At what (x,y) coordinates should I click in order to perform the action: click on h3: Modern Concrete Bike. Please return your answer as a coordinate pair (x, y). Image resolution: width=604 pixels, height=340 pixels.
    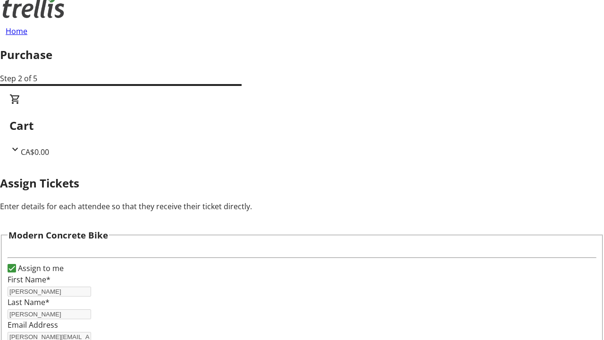
    Looking at the image, I should click on (58, 235).